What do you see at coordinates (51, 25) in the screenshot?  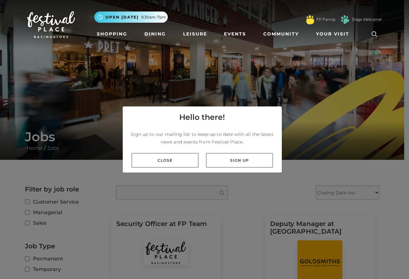 I see `img: Festival Place Logo` at bounding box center [51, 25].